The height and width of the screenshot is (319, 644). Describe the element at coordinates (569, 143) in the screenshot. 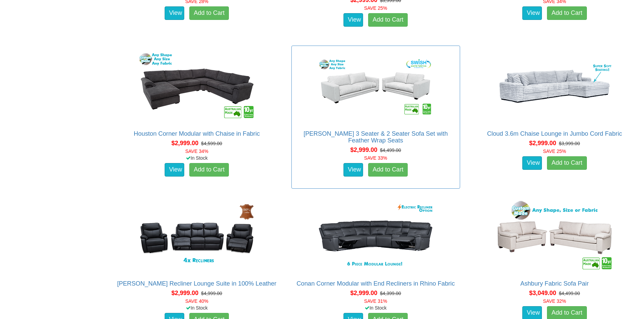

I see `del: $3,999.00` at that location.